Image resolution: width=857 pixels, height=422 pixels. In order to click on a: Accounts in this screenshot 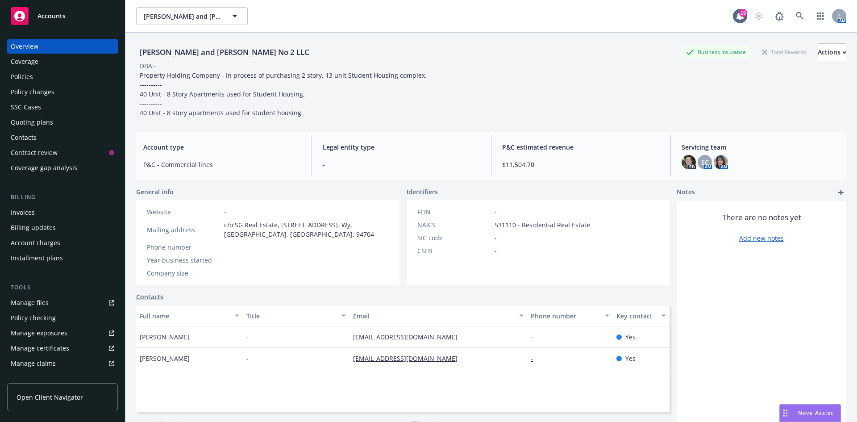, I will do `click(63, 16)`.